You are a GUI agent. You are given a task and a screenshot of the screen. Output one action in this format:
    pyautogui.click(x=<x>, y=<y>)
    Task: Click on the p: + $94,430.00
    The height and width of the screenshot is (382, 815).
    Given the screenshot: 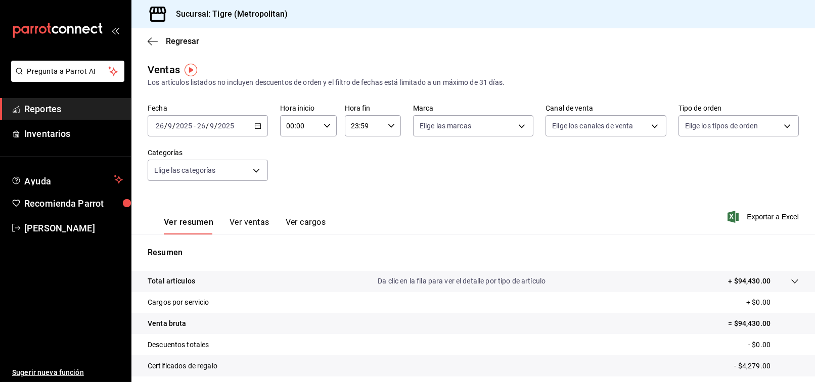 What is the action you would take?
    pyautogui.click(x=750, y=281)
    